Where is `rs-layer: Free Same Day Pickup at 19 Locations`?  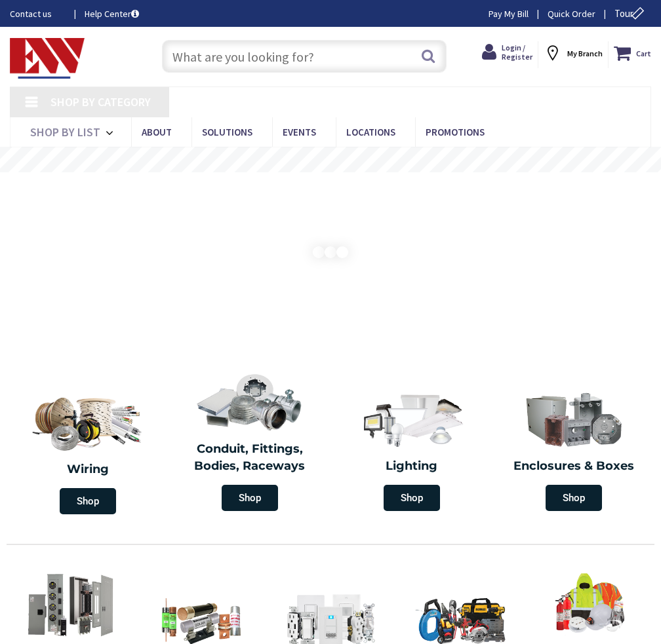 rs-layer: Free Same Day Pickup at 19 Locations is located at coordinates (331, 159).